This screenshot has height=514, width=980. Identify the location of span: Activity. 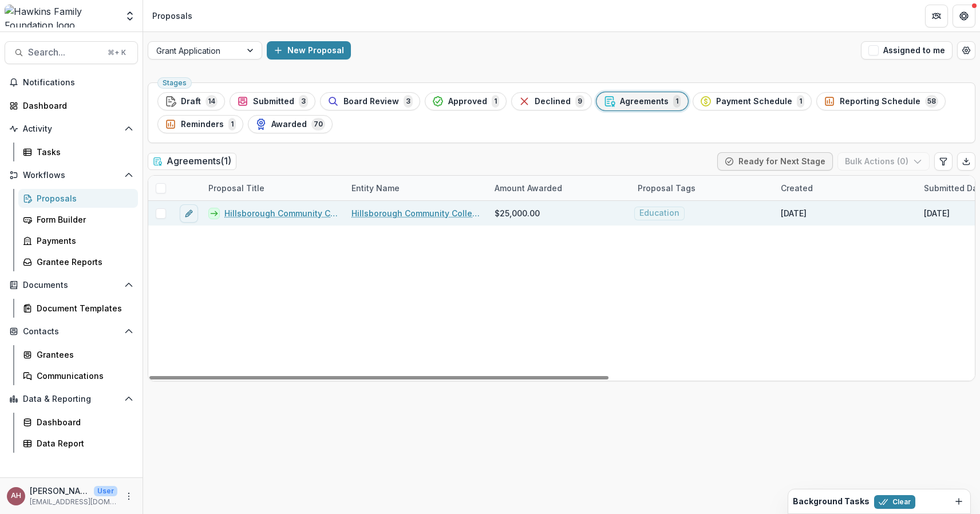
(71, 128).